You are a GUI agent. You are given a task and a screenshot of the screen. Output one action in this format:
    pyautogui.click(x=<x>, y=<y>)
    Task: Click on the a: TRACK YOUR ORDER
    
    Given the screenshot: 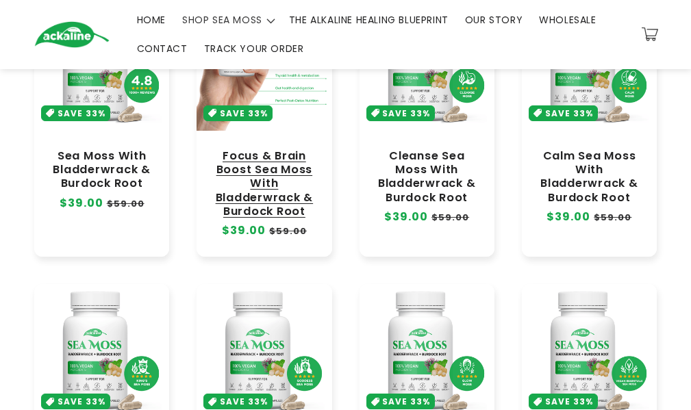 What is the action you would take?
    pyautogui.click(x=254, y=49)
    